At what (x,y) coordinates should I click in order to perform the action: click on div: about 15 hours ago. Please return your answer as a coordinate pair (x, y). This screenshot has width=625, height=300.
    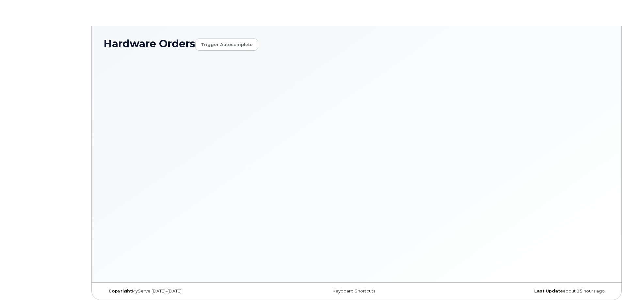
    Looking at the image, I should click on (525, 291).